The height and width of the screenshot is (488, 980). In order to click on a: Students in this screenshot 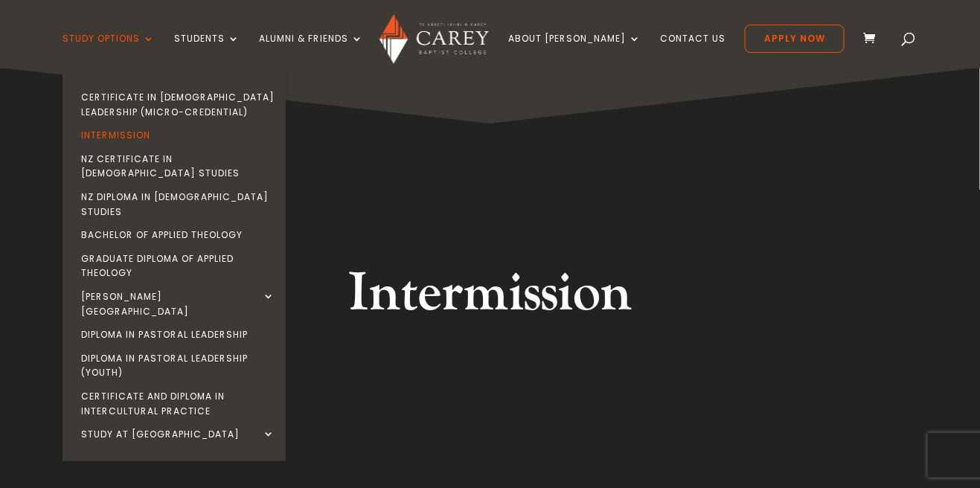, I will do `click(207, 50)`.